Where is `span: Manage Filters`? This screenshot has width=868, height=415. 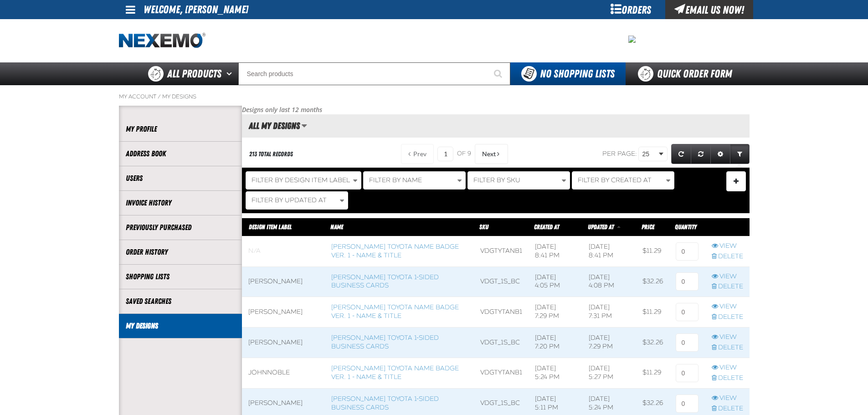
span: Manage Filters is located at coordinates (736, 182).